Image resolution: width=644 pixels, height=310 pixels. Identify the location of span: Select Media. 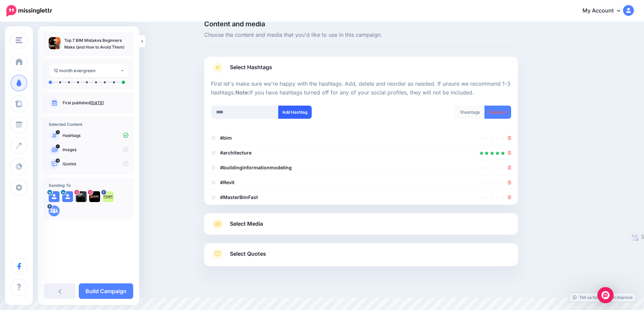
(246, 224).